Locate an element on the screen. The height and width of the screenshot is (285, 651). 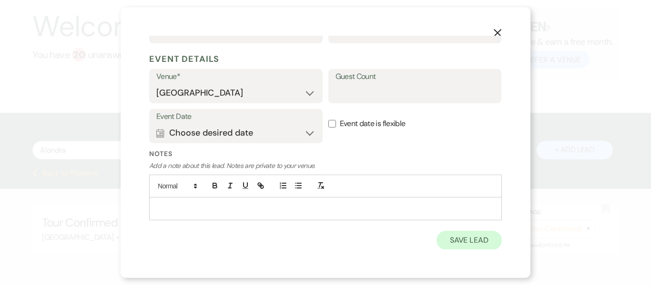
button: Save Lead is located at coordinates (469, 241).